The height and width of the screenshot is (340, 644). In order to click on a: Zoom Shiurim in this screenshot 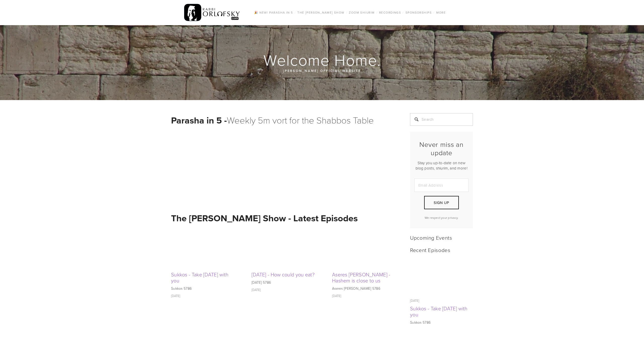, I will do `click(362, 12)`.